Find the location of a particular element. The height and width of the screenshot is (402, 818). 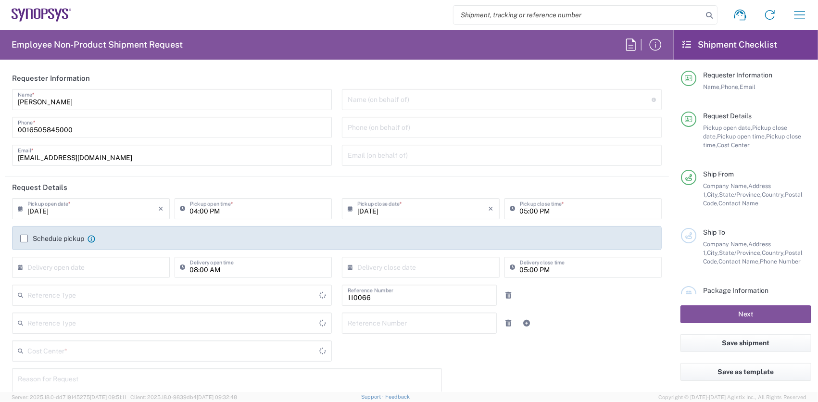

button: Next is located at coordinates (746, 314).